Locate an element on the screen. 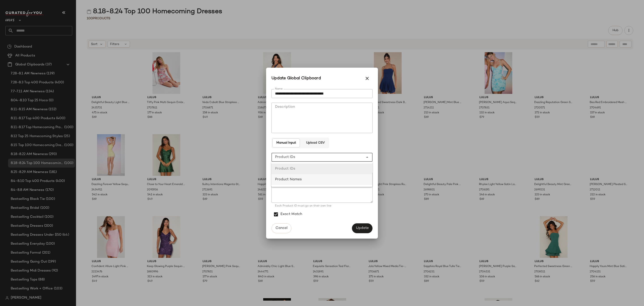  div: undefined-list is located at coordinates (322, 174).